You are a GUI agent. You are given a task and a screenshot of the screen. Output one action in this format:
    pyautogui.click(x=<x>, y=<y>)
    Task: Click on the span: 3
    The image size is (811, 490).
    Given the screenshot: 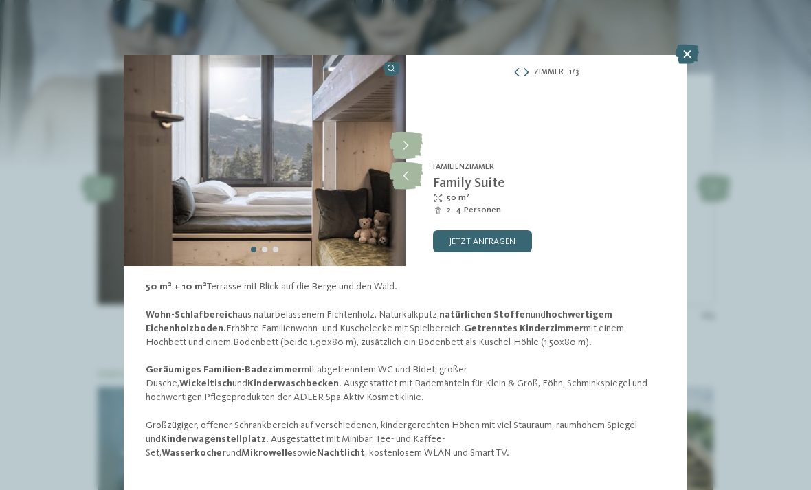 What is the action you would take?
    pyautogui.click(x=577, y=73)
    